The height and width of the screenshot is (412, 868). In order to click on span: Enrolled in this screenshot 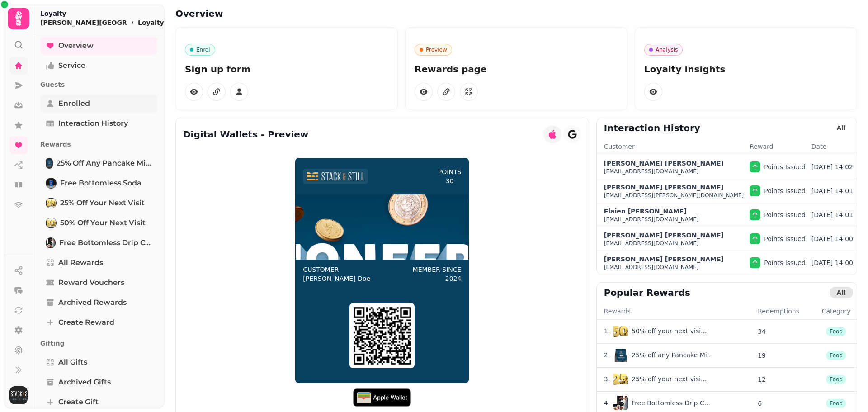, I will do `click(74, 103)`.